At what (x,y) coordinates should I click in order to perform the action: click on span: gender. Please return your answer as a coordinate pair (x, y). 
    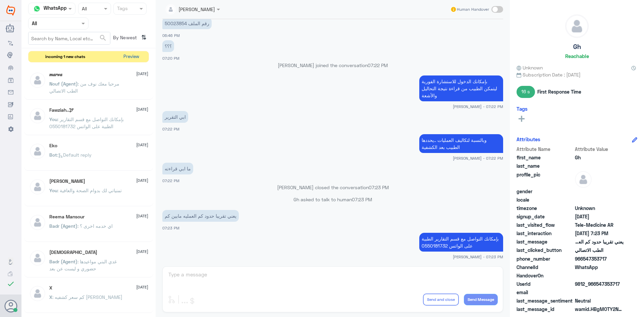
    Looking at the image, I should click on (546, 191).